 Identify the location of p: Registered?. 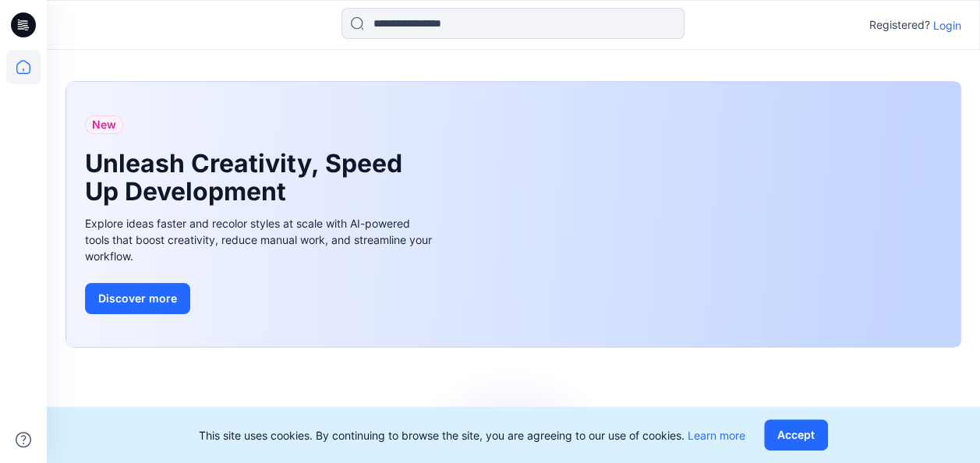
(900, 25).